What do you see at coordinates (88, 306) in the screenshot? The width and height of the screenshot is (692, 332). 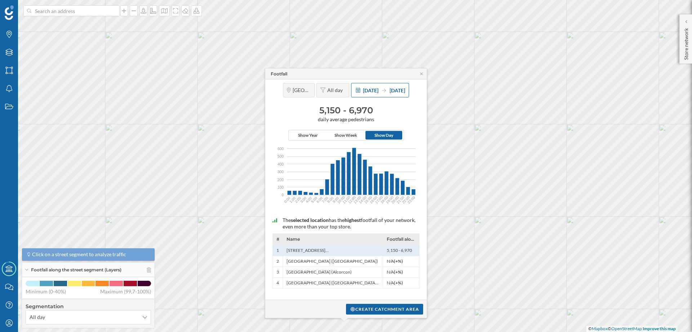 I see `h4: Segmentation` at bounding box center [88, 306].